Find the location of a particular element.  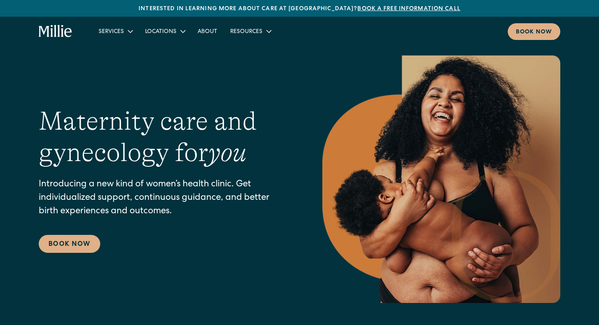

img: Smiling mother with her baby in arms, celebrating body positivity and the nurturing bond of postp... is located at coordinates (442, 179).